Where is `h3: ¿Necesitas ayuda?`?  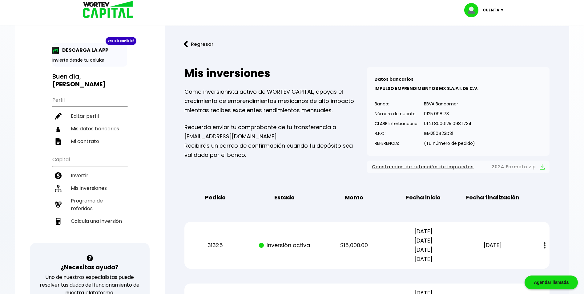 h3: ¿Necesitas ayuda? is located at coordinates (90, 267).